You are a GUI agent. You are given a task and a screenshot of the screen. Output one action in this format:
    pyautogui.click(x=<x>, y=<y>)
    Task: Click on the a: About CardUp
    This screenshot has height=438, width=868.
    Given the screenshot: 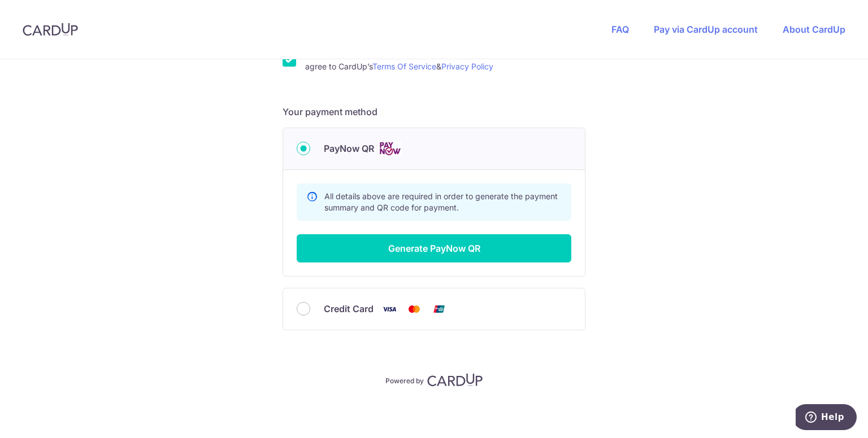 What is the action you would take?
    pyautogui.click(x=814, y=29)
    